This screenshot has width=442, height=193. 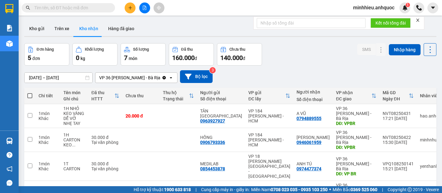 What do you see at coordinates (221, 113) in the screenshot?
I see `div: TÂN PHÚ TRUNG` at bounding box center [221, 113].